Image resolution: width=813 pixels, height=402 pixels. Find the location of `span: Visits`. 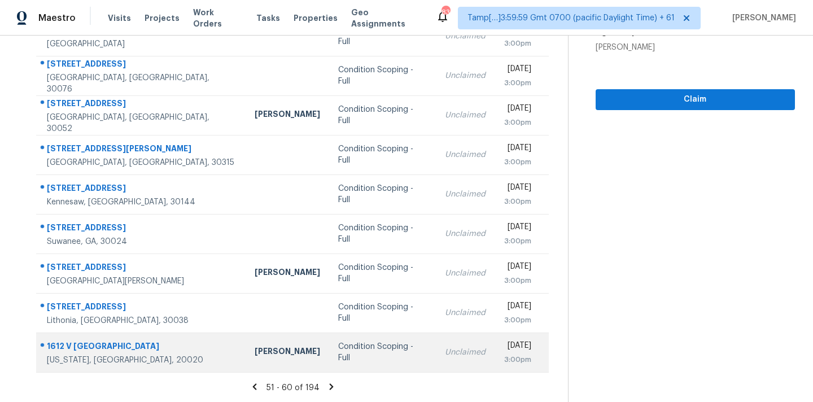

span: Visits is located at coordinates (119, 18).